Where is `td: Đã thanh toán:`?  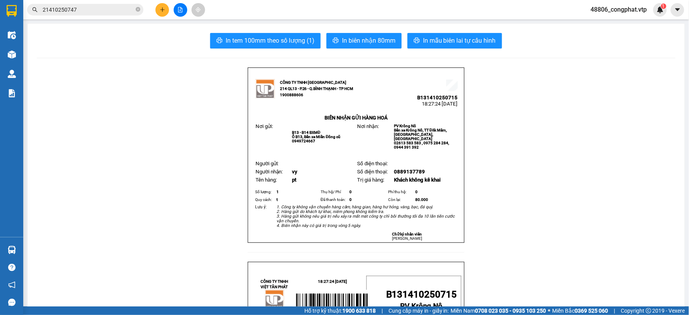
td: Đã thanh toán: is located at coordinates (334, 200).